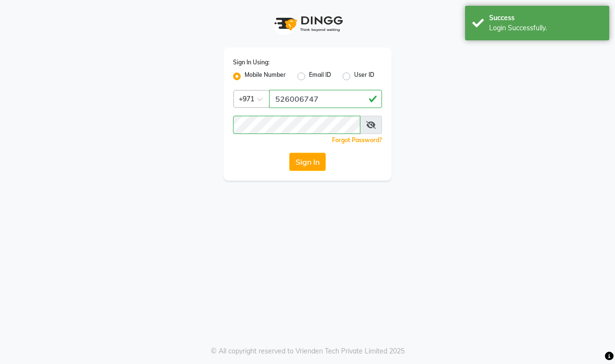 This screenshot has height=364, width=615. I want to click on img: logo1.svg, so click(308, 23).